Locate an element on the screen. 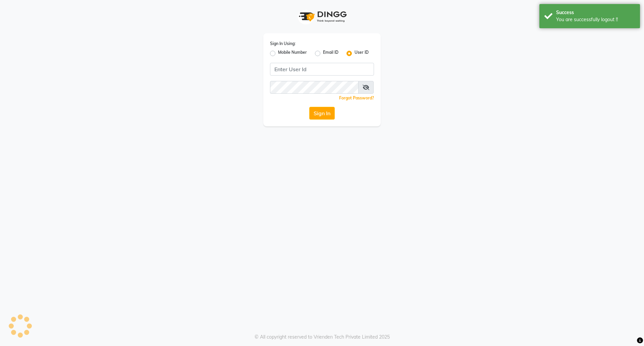  label: User ID is located at coordinates (361, 53).